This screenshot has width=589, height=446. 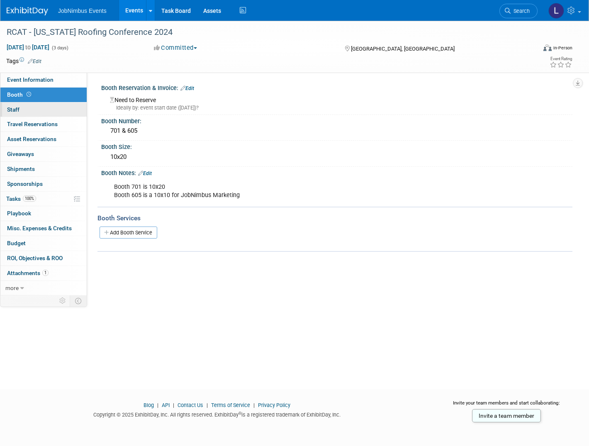 I want to click on a: Contact Us, so click(x=191, y=405).